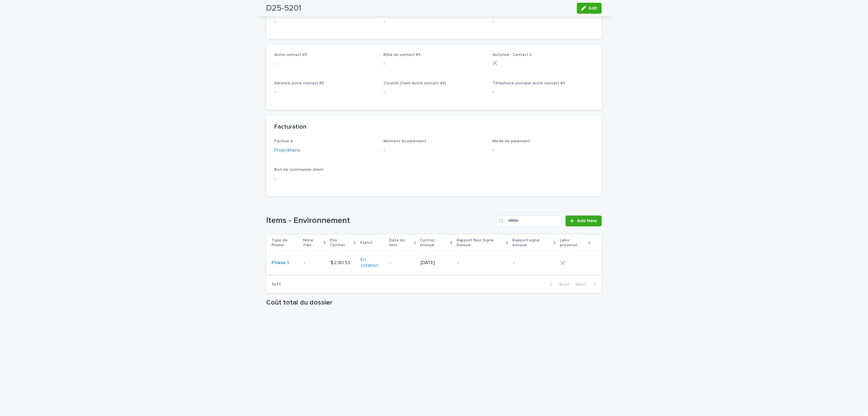 The image size is (868, 416). What do you see at coordinates (584, 221) in the screenshot?
I see `a: Add New` at bounding box center [584, 221].